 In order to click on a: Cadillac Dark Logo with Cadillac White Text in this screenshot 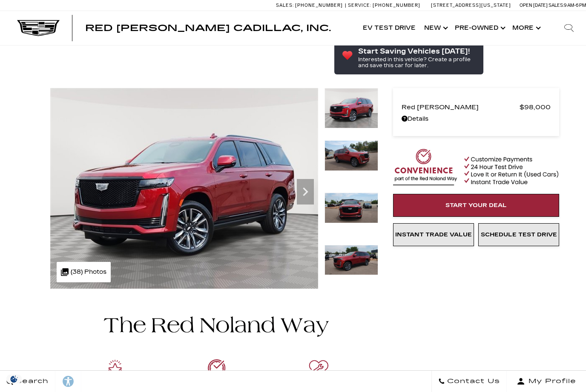, I will do `click(38, 28)`.